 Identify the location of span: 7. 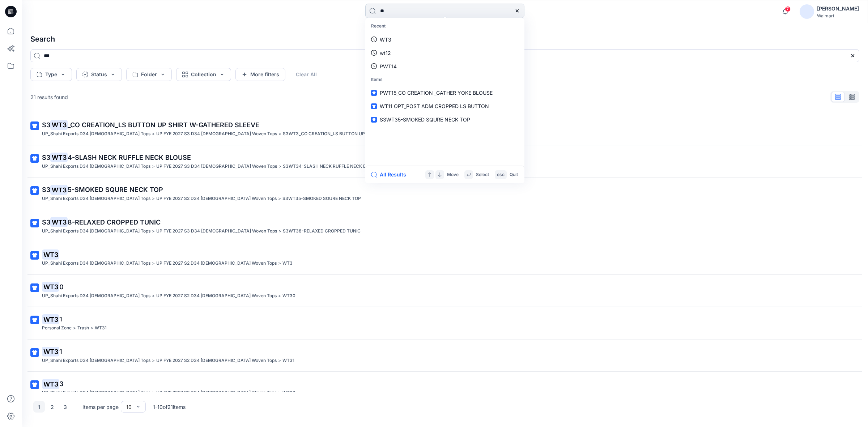
(788, 9).